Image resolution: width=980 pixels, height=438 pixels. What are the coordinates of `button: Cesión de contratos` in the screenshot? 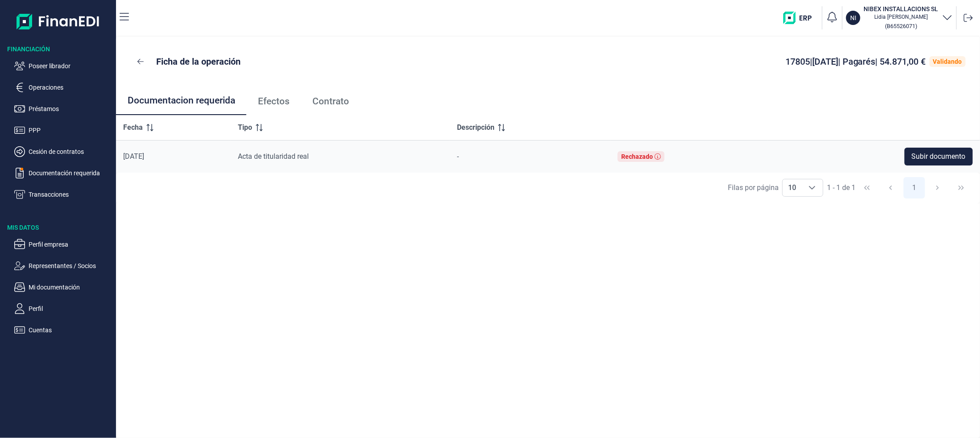 It's located at (63, 151).